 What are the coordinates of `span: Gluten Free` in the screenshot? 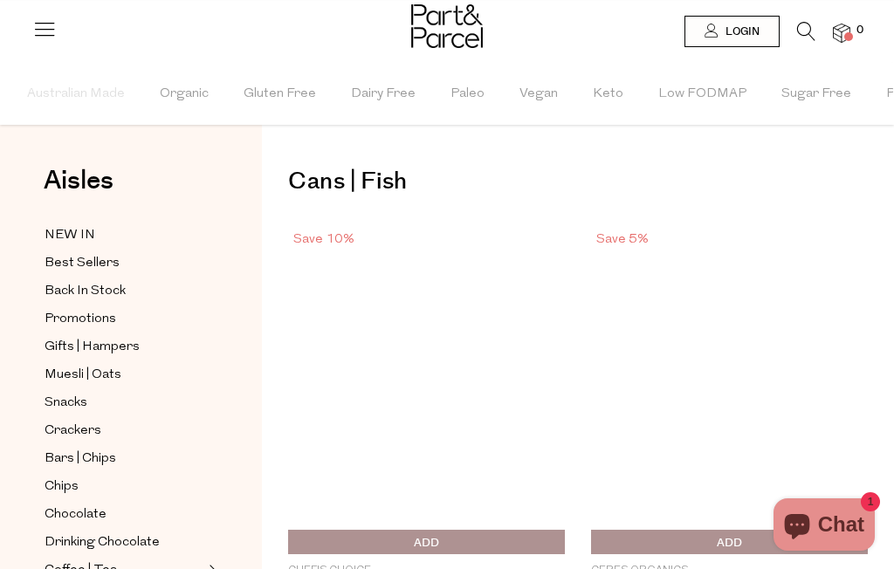 It's located at (279, 94).